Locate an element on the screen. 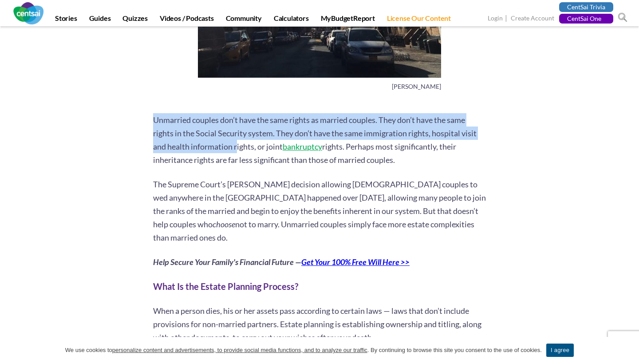 The width and height of the screenshot is (639, 364). span: We use cookies to . By continuing to browse this site you consent to the use of cookies. is located at coordinates (303, 350).